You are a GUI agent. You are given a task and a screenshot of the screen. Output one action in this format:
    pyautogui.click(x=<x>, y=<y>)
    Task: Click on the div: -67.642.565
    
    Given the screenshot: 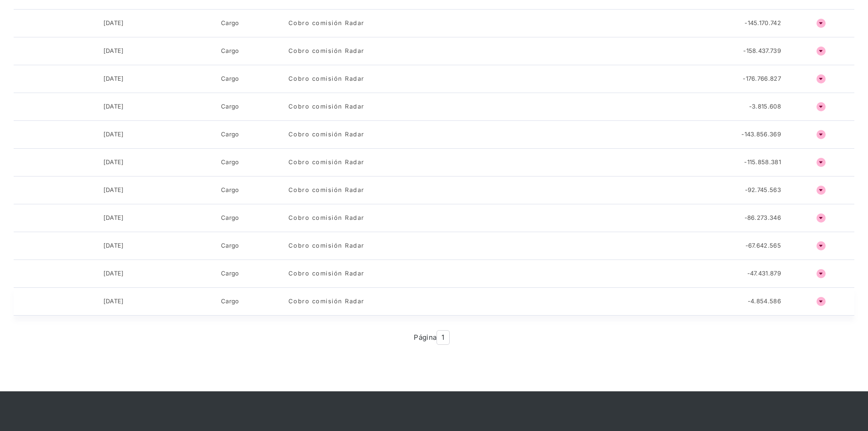 What is the action you would take?
    pyautogui.click(x=764, y=246)
    